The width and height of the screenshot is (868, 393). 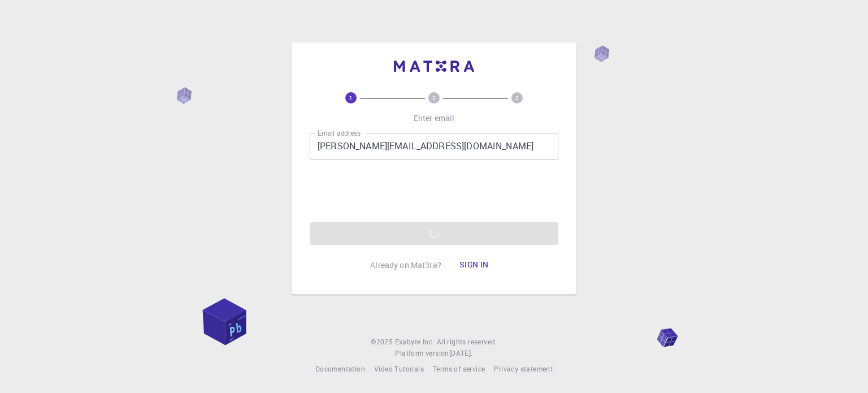 I want to click on text: 1, so click(x=351, y=98).